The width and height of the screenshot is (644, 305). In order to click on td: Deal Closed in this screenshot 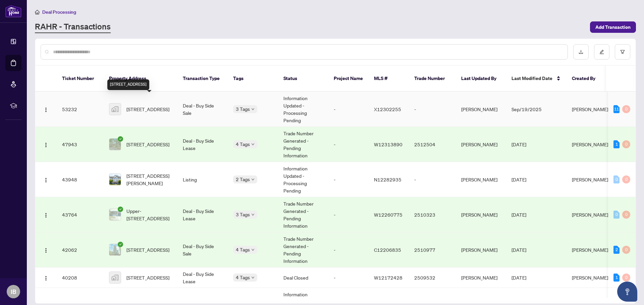, I will do `click(304, 278)`.